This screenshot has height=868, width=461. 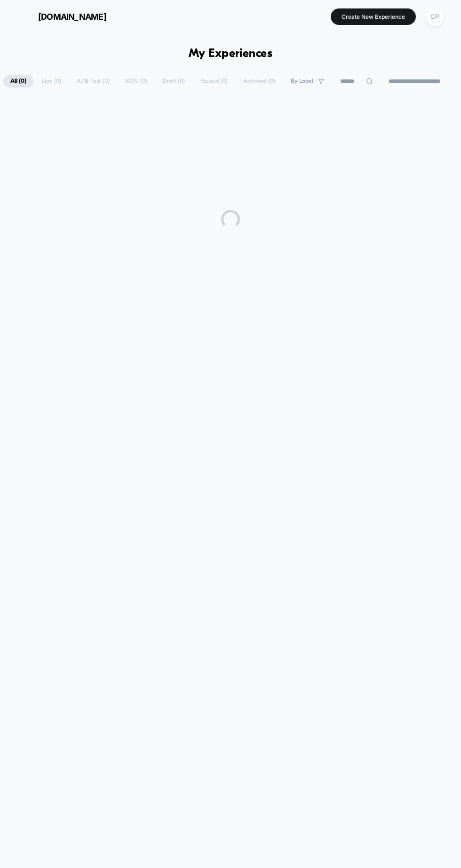 I want to click on span: By Label, so click(x=302, y=81).